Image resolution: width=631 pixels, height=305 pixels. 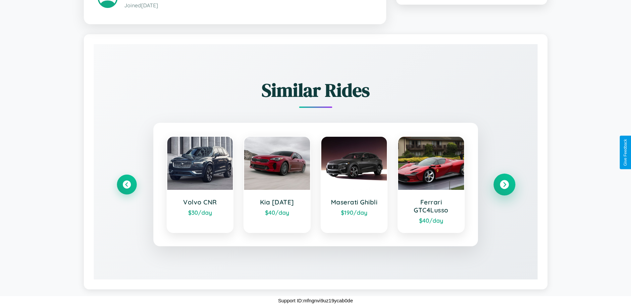 What do you see at coordinates (354, 212) in the screenshot?
I see `div: $ 190 /day` at bounding box center [354, 212].